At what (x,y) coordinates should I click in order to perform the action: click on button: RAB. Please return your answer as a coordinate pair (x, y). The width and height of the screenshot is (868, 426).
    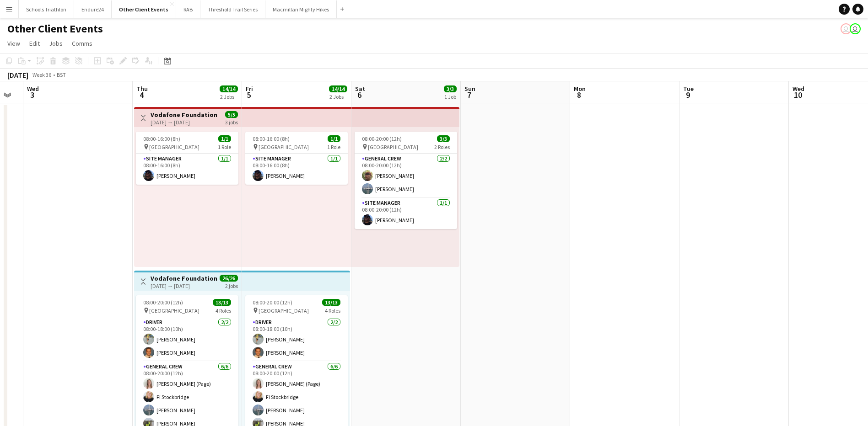
    Looking at the image, I should click on (188, 9).